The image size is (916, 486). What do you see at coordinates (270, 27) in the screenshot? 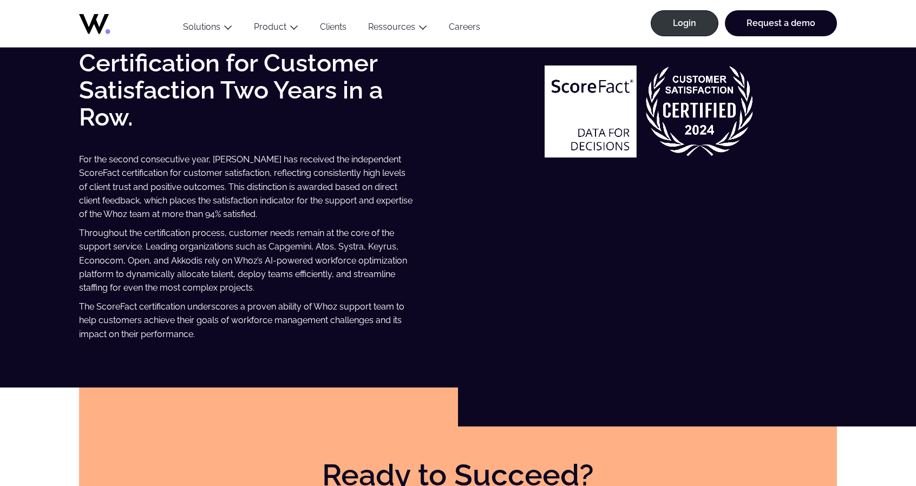
I see `a: Product` at bounding box center [270, 27].